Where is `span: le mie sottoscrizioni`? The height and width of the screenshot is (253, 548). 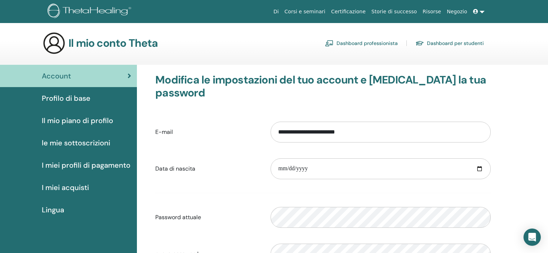 span: le mie sottoscrizioni is located at coordinates (76, 143).